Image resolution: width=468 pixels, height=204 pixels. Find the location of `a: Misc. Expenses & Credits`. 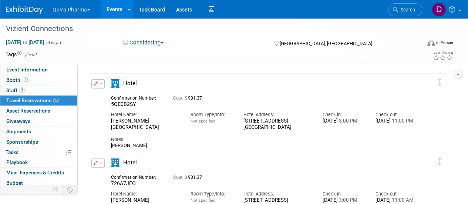

a: Misc. Expenses & Credits is located at coordinates (39, 173).